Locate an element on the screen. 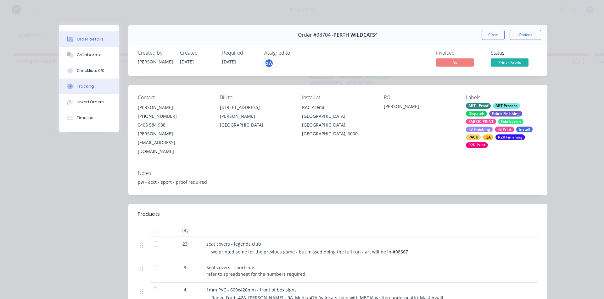 The width and height of the screenshot is (604, 299). div: RAC Arena is located at coordinates (338, 108).